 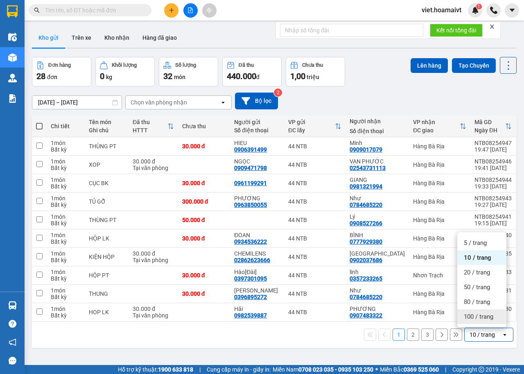 I want to click on div: Minh, so click(x=377, y=143).